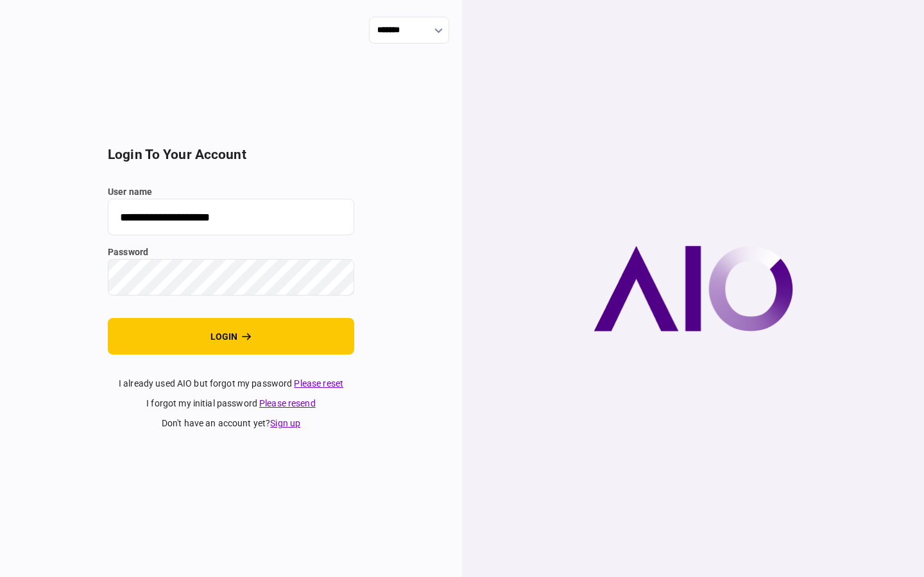 Image resolution: width=924 pixels, height=577 pixels. I want to click on button: login, so click(231, 336).